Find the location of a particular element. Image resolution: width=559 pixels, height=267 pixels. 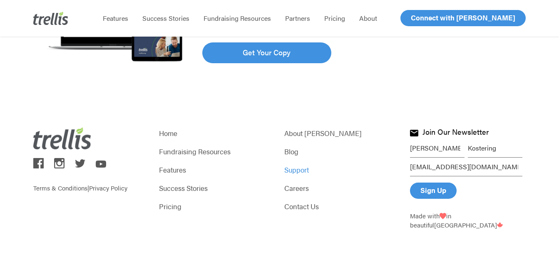

input: Enter your email address is located at coordinates (466, 167).